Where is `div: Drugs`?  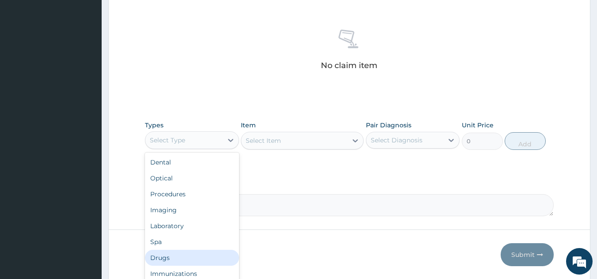 div: Drugs is located at coordinates (192, 258).